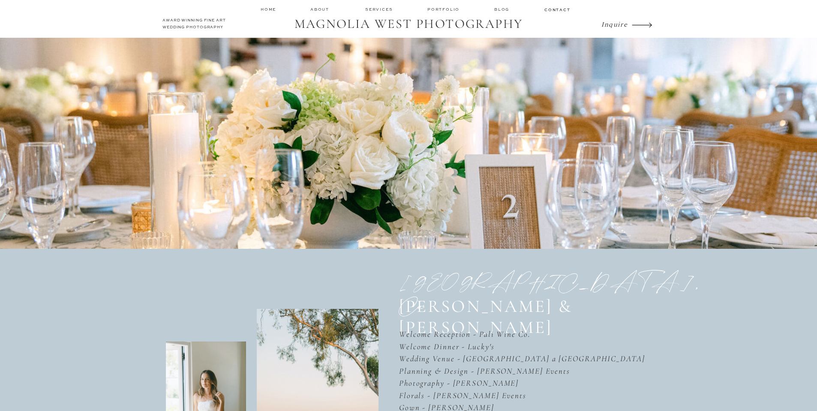  I want to click on a: about, so click(321, 9).